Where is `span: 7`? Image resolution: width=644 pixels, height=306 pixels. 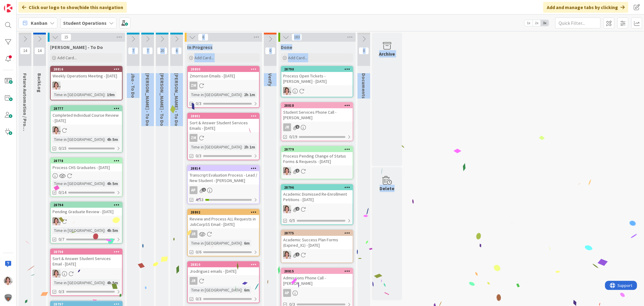 span: 7 is located at coordinates (147, 51).